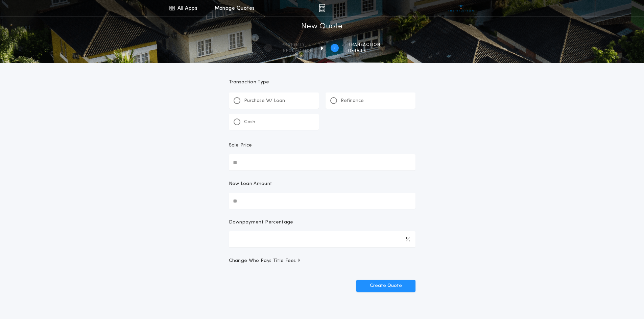 Image resolution: width=644 pixels, height=319 pixels. What do you see at coordinates (334, 48) in the screenshot?
I see `h2: 2` at bounding box center [334, 48].